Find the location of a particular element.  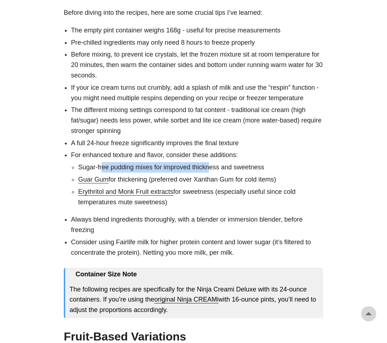

li: Before mixing, to prevent ice crystals, let the frozen mixture sit at room temperature for 20 min... is located at coordinates (197, 65).